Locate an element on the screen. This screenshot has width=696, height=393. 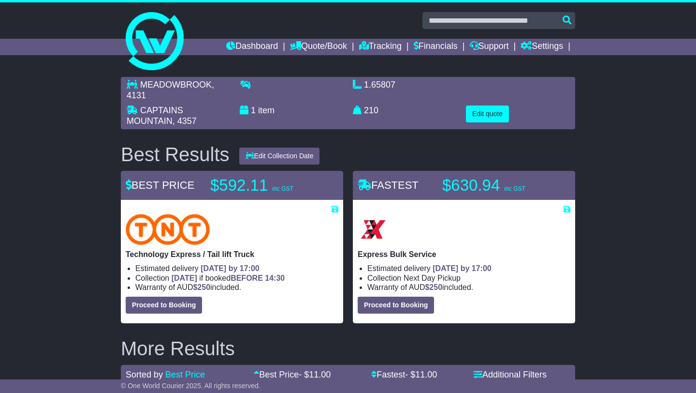
img: Border Express: Express Bulk Service is located at coordinates (373, 229).